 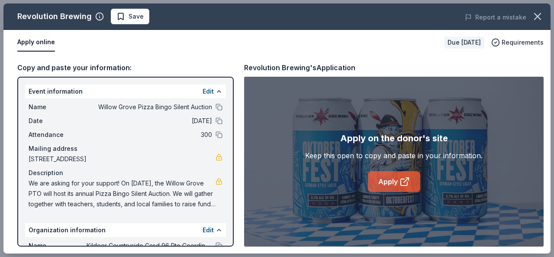 I want to click on span: Kildeer Countryside Ccsd 96 Pto Coordinating Council, so click(x=149, y=246).